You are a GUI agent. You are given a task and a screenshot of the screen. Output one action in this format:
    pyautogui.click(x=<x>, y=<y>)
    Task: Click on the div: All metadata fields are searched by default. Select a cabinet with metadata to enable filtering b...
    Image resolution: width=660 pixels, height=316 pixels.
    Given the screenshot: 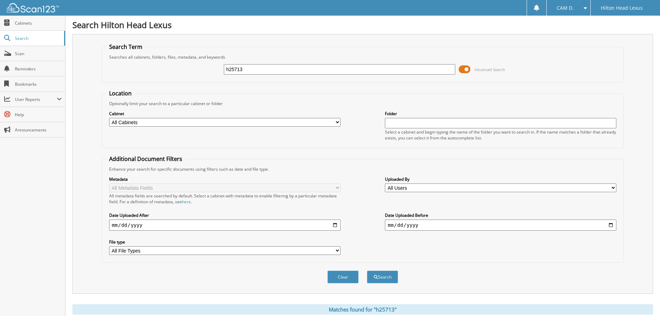 What is the action you would take?
    pyautogui.click(x=225, y=199)
    